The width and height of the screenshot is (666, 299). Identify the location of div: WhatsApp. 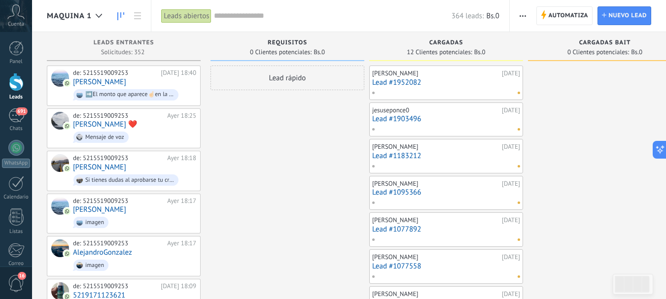
(16, 163).